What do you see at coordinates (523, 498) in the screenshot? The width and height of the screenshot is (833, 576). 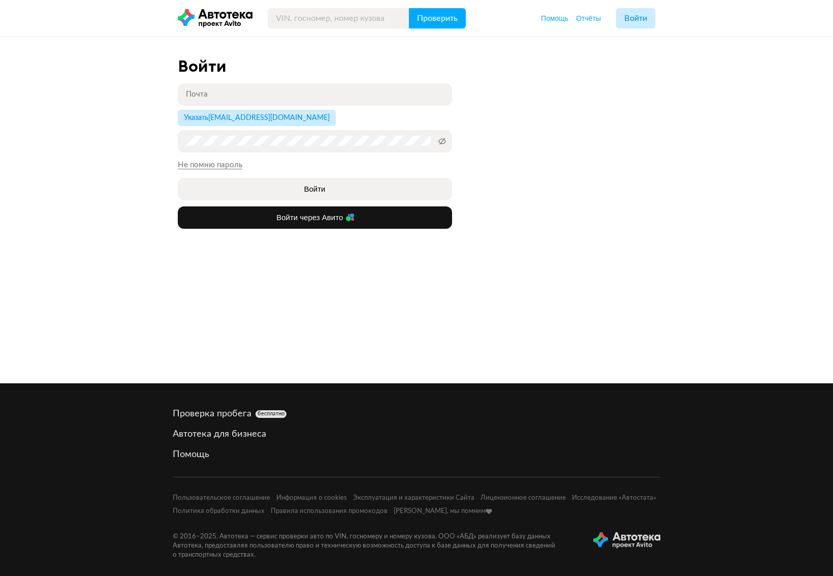 I see `a: Лицензионное соглашение` at bounding box center [523, 498].